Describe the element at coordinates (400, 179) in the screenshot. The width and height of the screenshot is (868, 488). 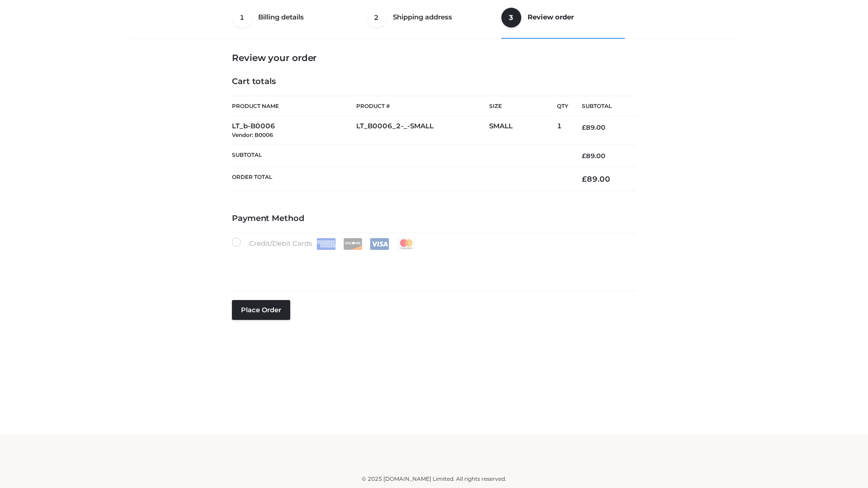
I see `th: Order Total` at that location.